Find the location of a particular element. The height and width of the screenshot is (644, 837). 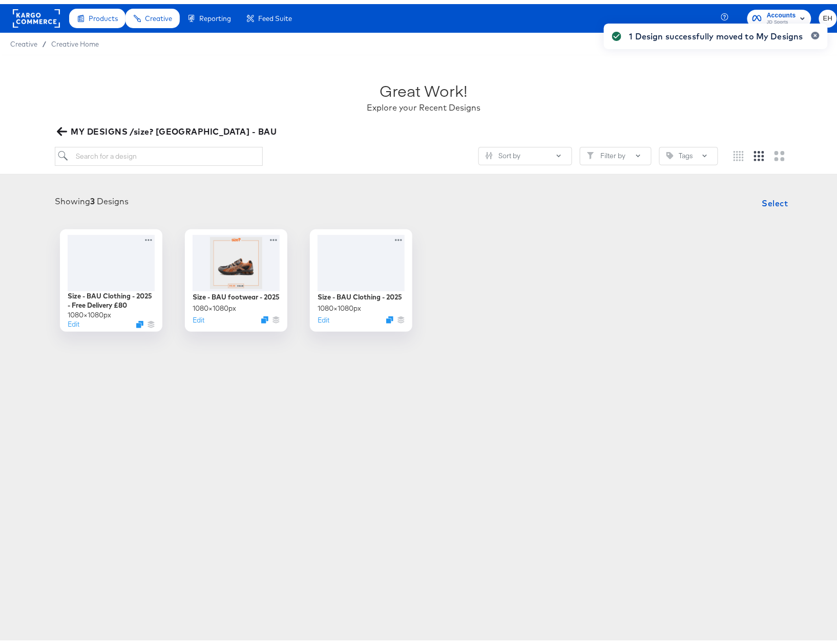

div: Size - BAU Clothing - 2025 - Free Delivery £80 is located at coordinates (111, 297).